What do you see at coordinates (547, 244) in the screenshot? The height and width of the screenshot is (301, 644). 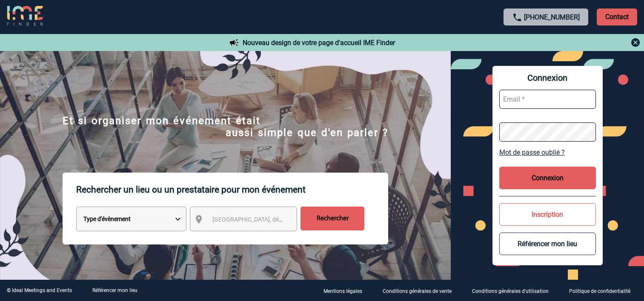 I see `button: Référencer mon lieu` at bounding box center [547, 244].